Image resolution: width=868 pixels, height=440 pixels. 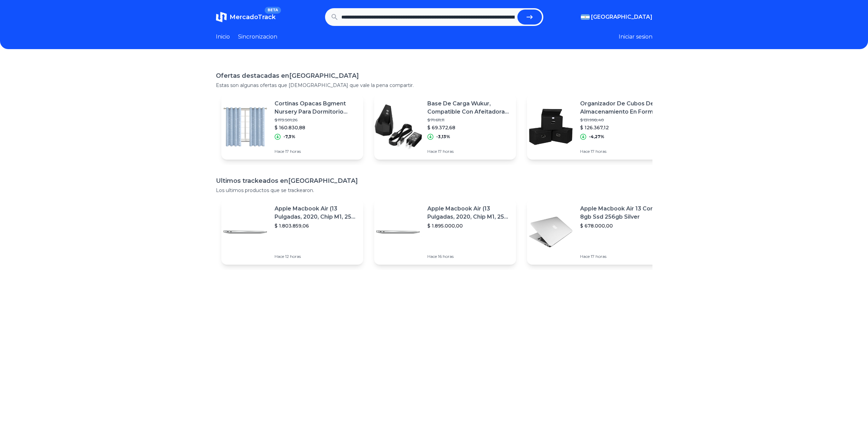 What do you see at coordinates (434, 191) in the screenshot?
I see `p: Los ultimos productos que se trackearon.` at bounding box center [434, 191].